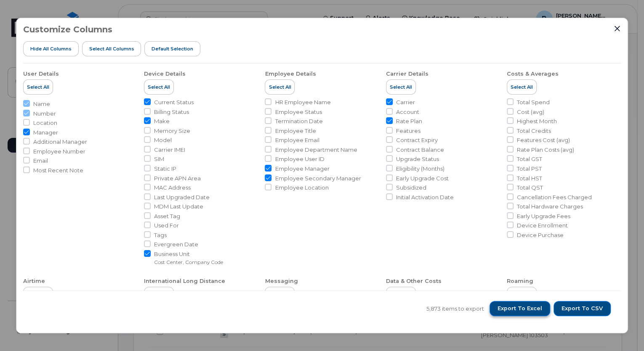 This screenshot has height=351, width=644. Describe the element at coordinates (161, 121) in the screenshot. I see `span: Make` at that location.